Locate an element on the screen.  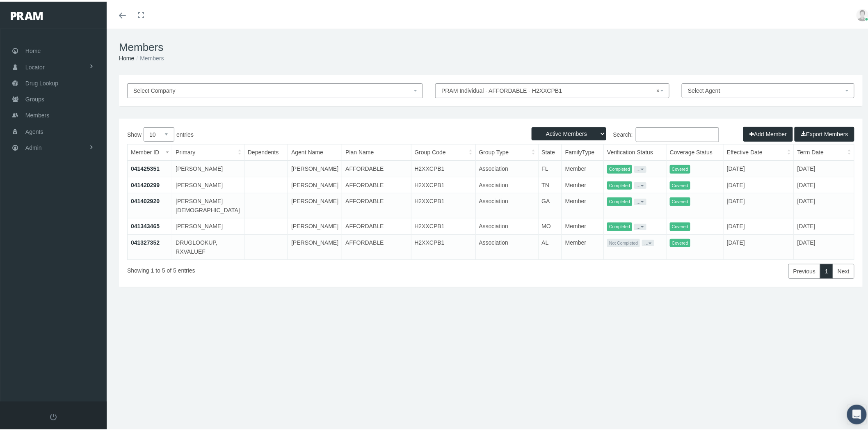
button: Export Members is located at coordinates (824, 132).